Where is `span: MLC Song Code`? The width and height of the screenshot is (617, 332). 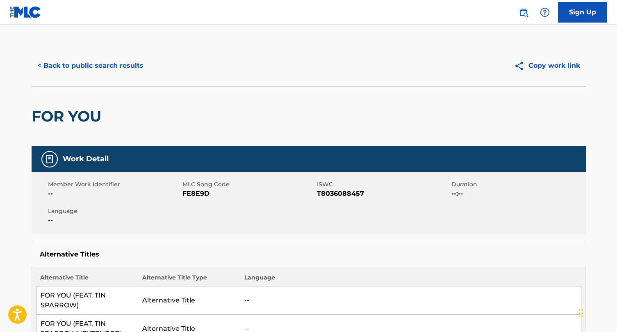 span: MLC Song Code is located at coordinates (249, 184).